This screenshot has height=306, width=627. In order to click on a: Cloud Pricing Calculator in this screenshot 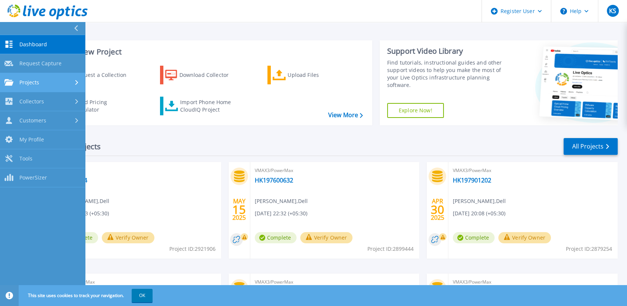, I will do `click(94, 106)`.